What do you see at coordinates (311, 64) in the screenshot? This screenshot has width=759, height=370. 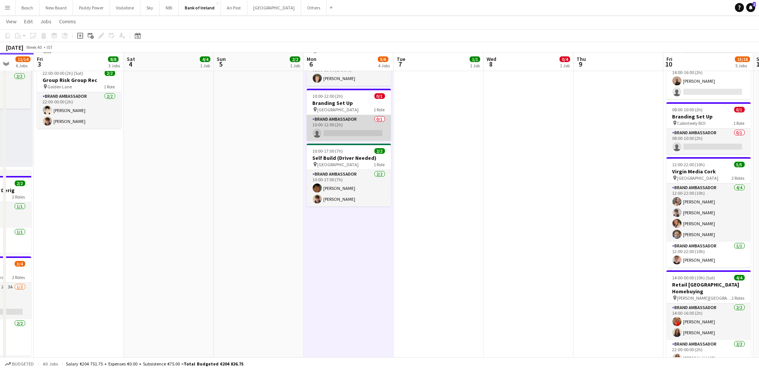 I see `span: 6` at bounding box center [311, 64].